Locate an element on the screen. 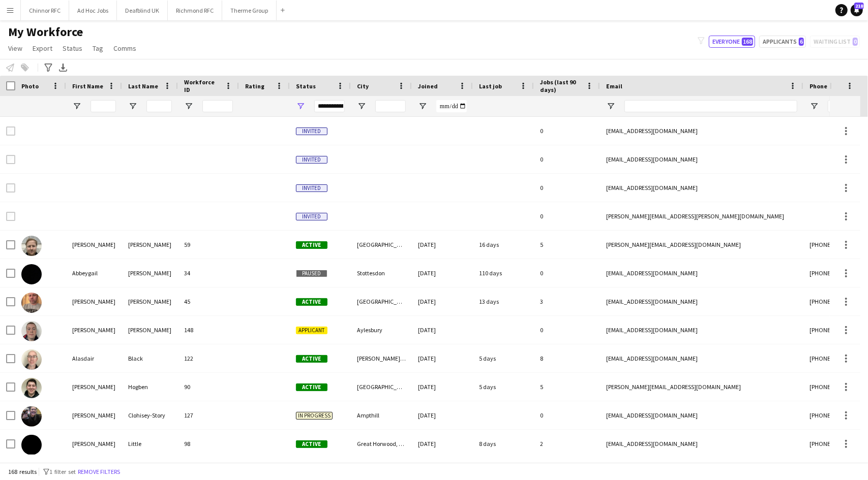 Image resolution: width=868 pixels, height=480 pixels. img: Alex Hogben is located at coordinates (32, 388).